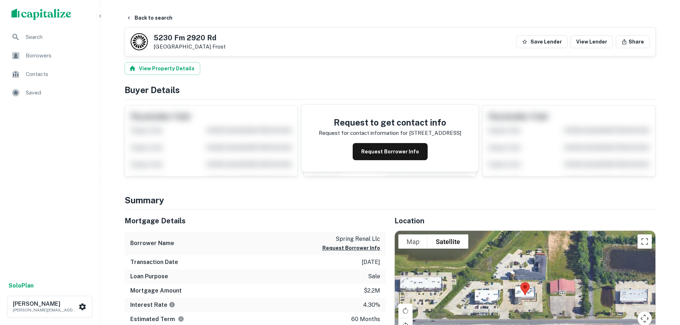 The height and width of the screenshot is (325, 680). What do you see at coordinates (633, 42) in the screenshot?
I see `button: Share` at bounding box center [633, 42].